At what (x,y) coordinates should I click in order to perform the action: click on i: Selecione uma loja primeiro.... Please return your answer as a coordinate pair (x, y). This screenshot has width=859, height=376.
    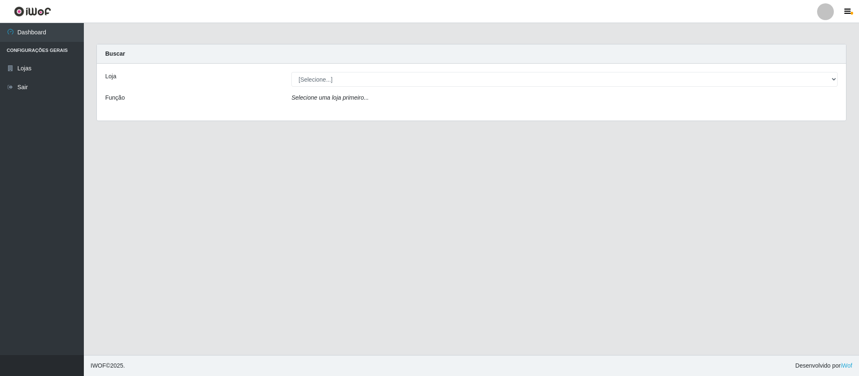
    Looking at the image, I should click on (330, 98).